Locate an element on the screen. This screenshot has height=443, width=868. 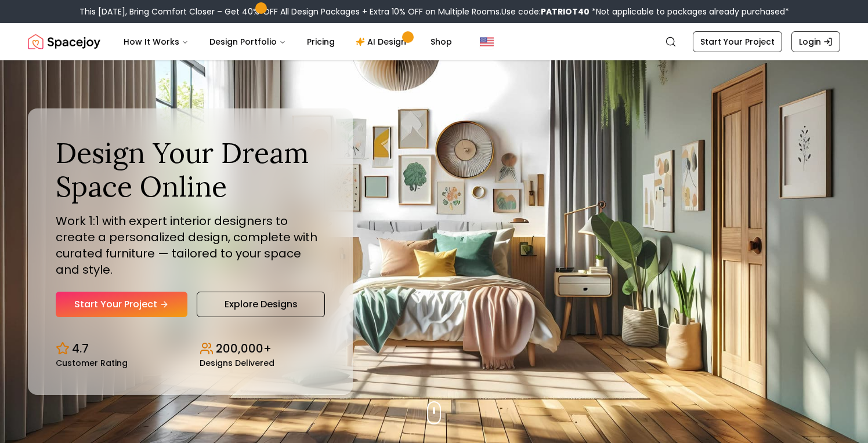
a: Login is located at coordinates (815, 42).